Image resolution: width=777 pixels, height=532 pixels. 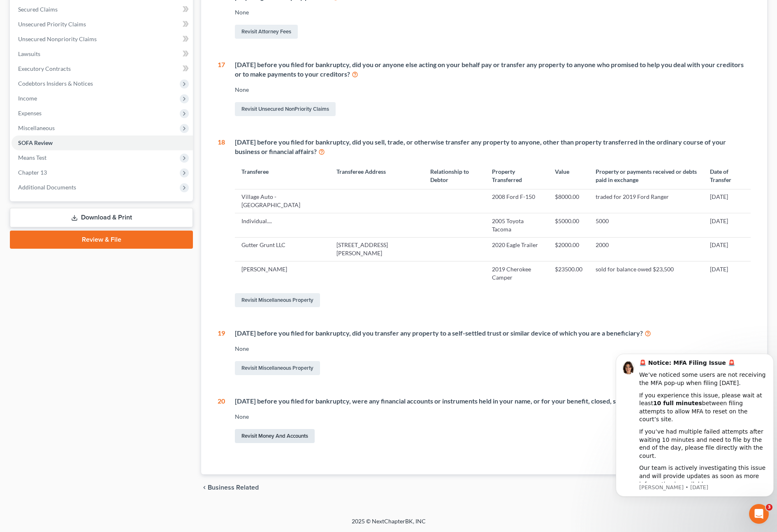 What do you see at coordinates (71, 197) in the screenshot?
I see `div: If these filings are urgent, please file directly with the court.` at bounding box center [71, 197].